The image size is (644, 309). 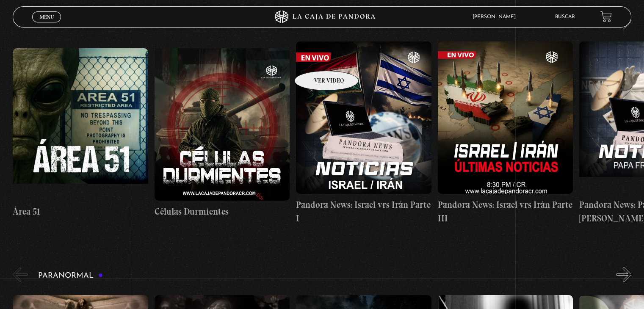 What do you see at coordinates (80, 133) in the screenshot?
I see `a: Área 51` at bounding box center [80, 133].